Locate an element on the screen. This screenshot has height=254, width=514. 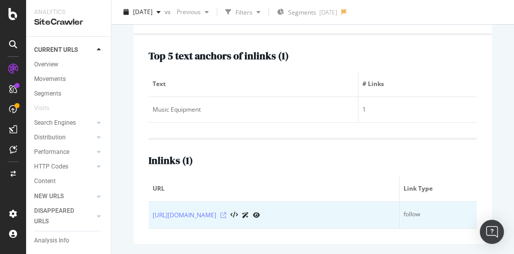
div: SiteCrawler is located at coordinates (68, 22).